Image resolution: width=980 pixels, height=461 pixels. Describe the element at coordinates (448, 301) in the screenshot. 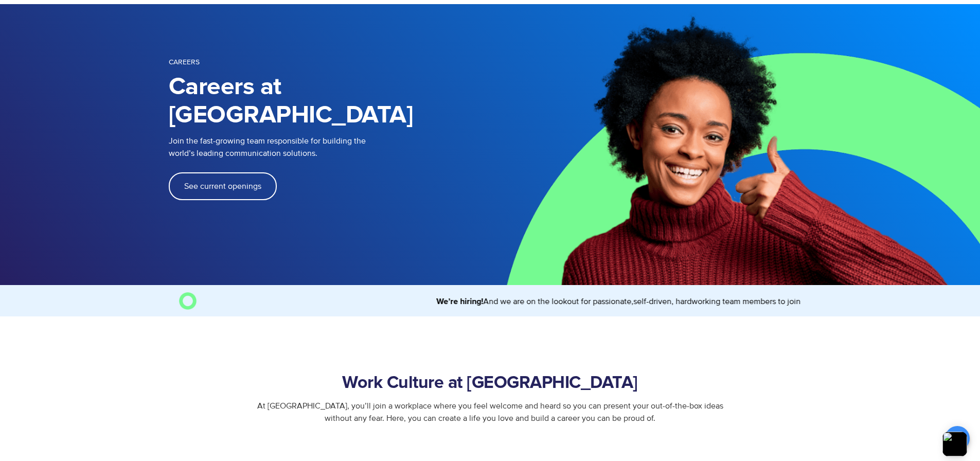

I see `strong: We’re hiring!` at that location.